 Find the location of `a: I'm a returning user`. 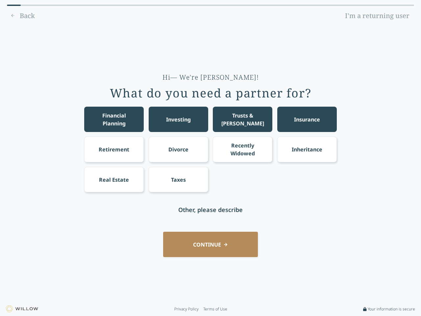

a: I'm a returning user is located at coordinates (377, 16).